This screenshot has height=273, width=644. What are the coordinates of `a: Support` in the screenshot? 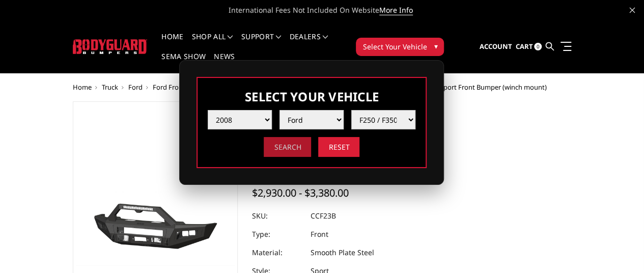 It's located at (261, 43).